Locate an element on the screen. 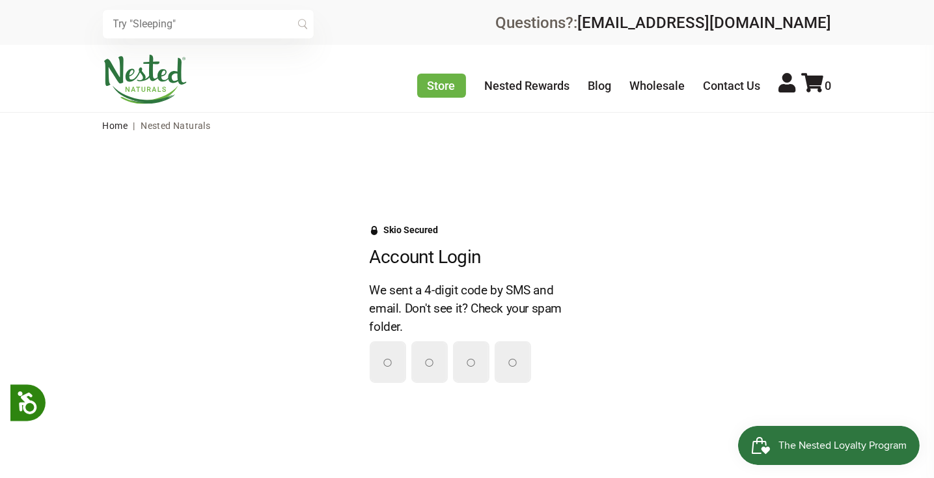 The image size is (934, 478). span: 0 is located at coordinates (828, 85).